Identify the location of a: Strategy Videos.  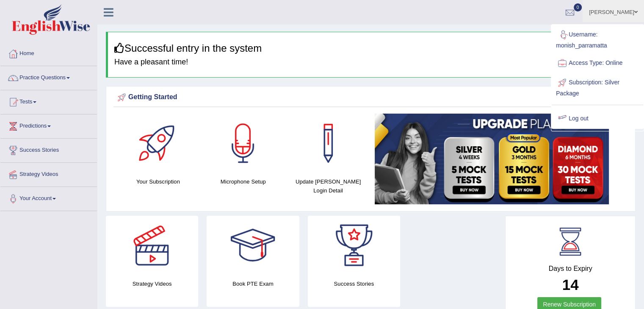
(49, 173).